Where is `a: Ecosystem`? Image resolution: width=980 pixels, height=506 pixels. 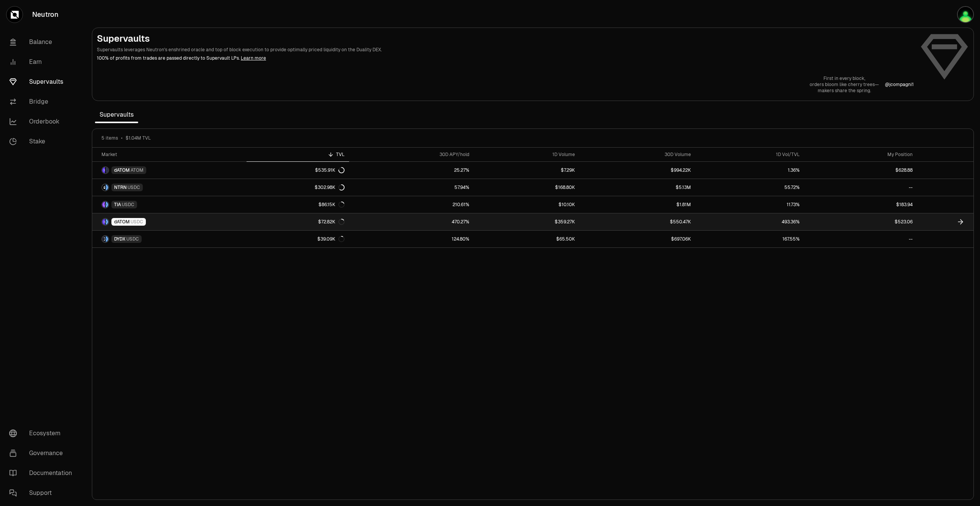 a: Ecosystem is located at coordinates (43, 434).